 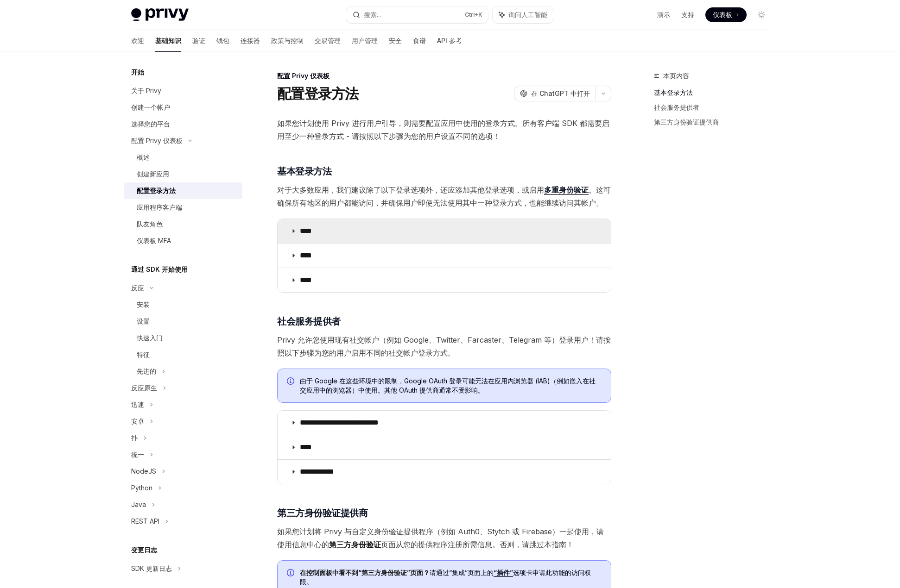 What do you see at coordinates (440, 538) in the screenshot?
I see `font: 如果您计划将 Privy 与自定义身份验证提供程序（例如 Auth0、Stytch 或 Firebase）一起使用，请使用信息中心的` at bounding box center [440, 538].